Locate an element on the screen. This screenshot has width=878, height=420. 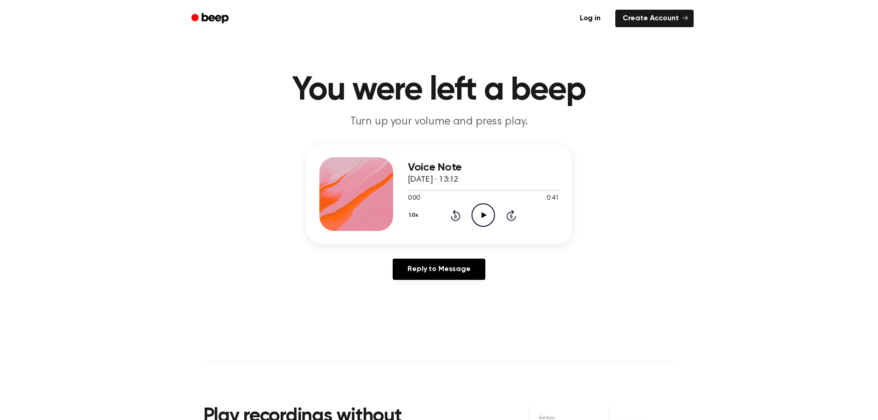
button: 1.0x is located at coordinates (415, 215).